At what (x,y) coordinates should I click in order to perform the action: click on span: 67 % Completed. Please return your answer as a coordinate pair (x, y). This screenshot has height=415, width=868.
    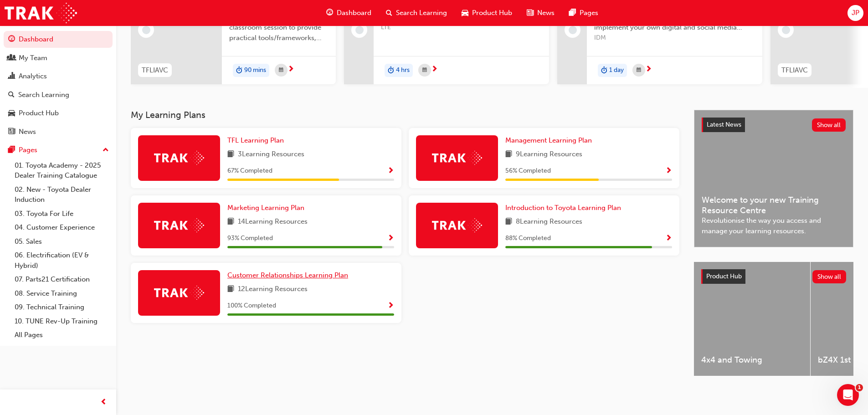
    Looking at the image, I should click on (250, 171).